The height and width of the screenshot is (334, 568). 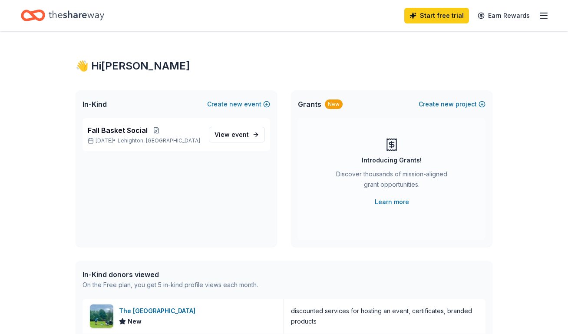 I want to click on span: Grants, so click(x=309, y=104).